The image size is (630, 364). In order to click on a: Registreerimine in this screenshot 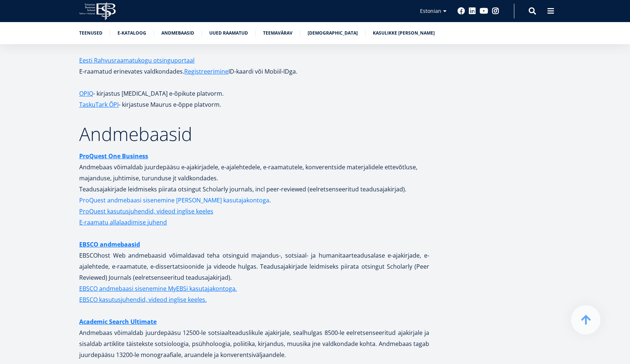, I will do `click(206, 71)`.